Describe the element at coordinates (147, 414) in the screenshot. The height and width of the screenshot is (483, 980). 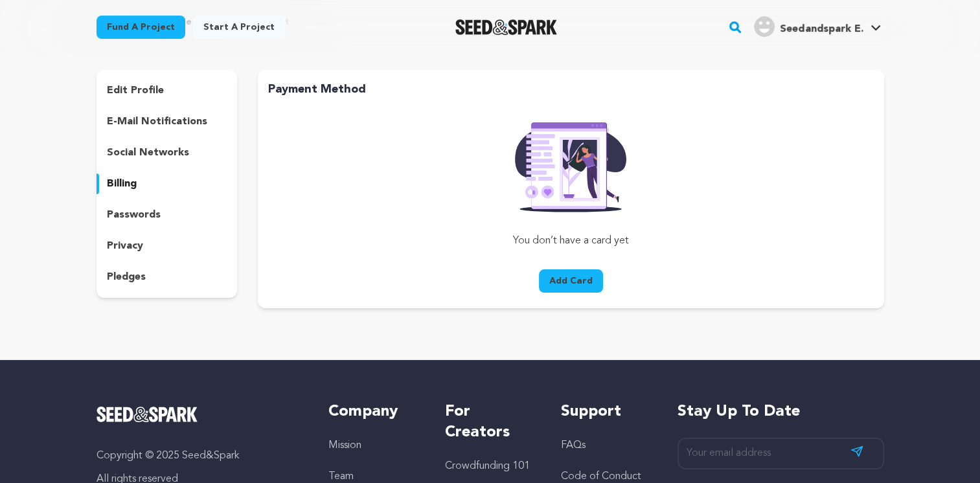
I see `img: Seed&Spark Logo` at that location.